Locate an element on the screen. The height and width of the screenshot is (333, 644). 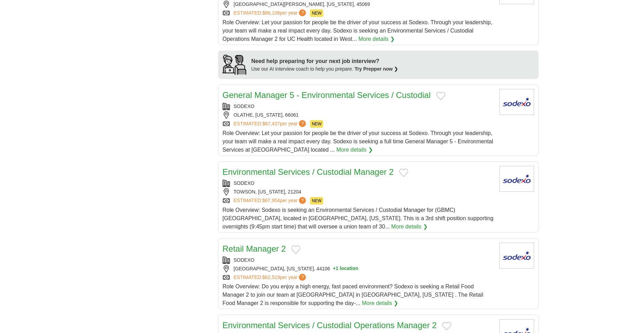
a: ESTIMATED:$67,437per year? is located at coordinates (270, 124).